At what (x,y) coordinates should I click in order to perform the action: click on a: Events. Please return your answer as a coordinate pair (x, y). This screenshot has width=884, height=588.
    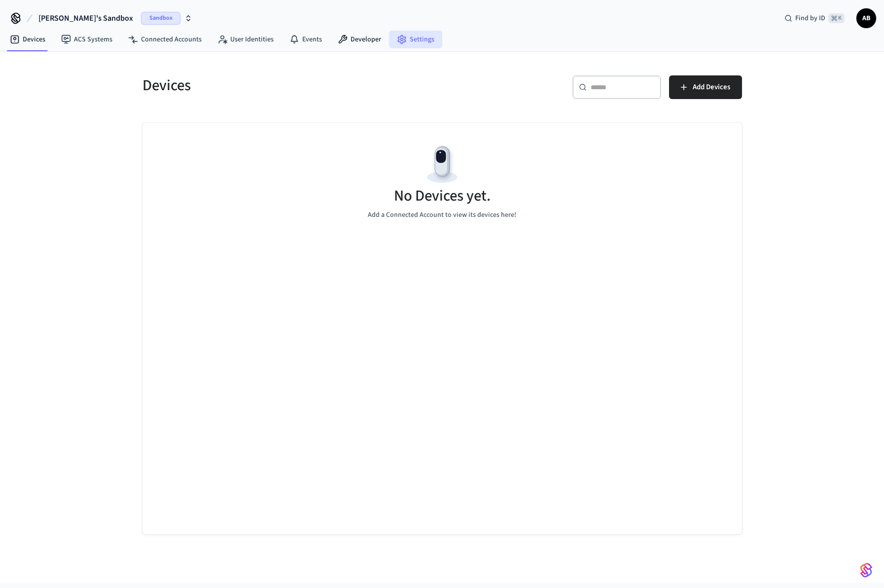
    Looking at the image, I should click on (305, 39).